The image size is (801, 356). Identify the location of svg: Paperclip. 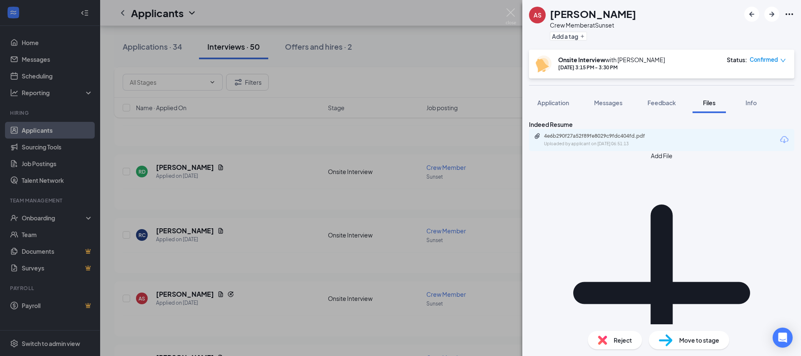
(538, 136).